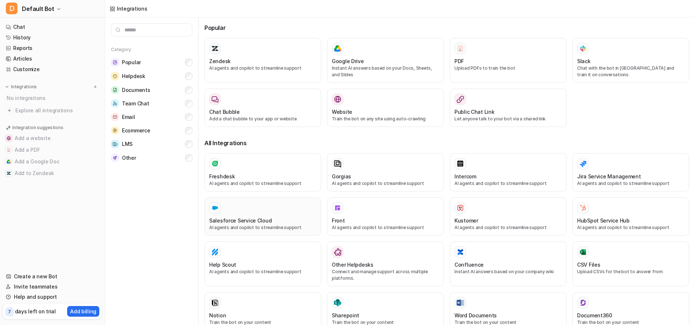 The image size is (695, 325). What do you see at coordinates (127, 144) in the screenshot?
I see `span: LMS` at bounding box center [127, 144].